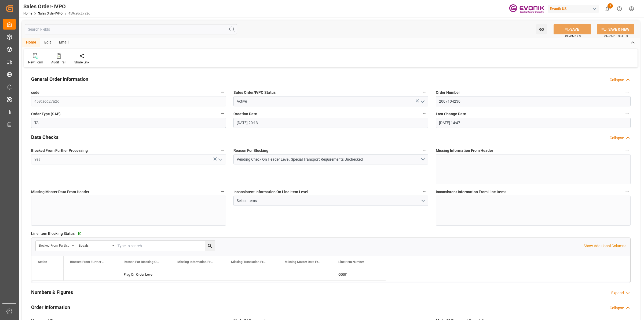  Describe the element at coordinates (48, 43) in the screenshot. I see `div: Edit` at that location.